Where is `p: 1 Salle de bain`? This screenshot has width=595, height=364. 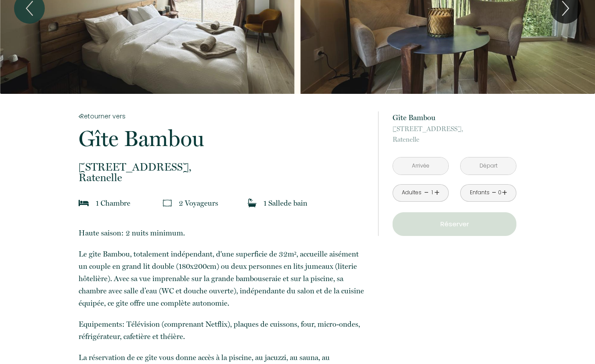
p: 1 Salle de bain is located at coordinates (286, 203).